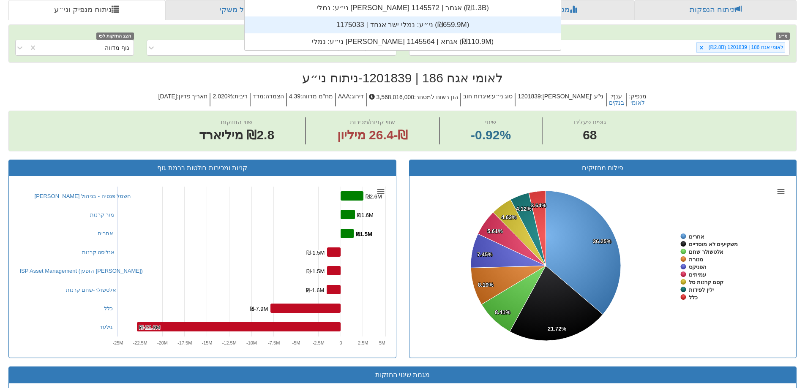  Describe the element at coordinates (237, 122) in the screenshot. I see `font: שווי החזקות` at that location.